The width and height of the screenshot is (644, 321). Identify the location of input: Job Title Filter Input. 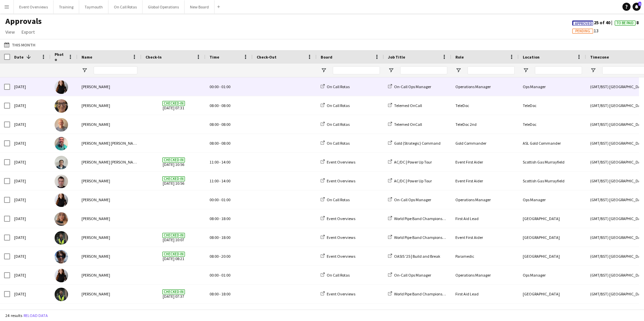
(423, 71).